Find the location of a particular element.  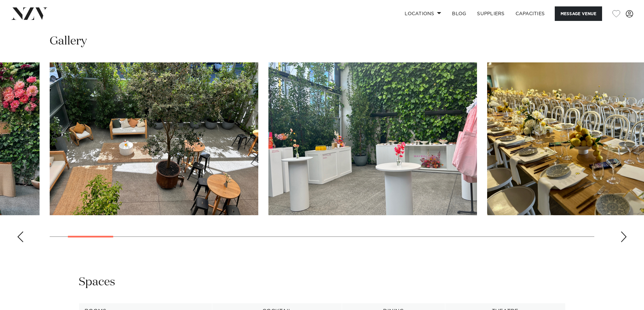

a: Locations is located at coordinates (423, 14).